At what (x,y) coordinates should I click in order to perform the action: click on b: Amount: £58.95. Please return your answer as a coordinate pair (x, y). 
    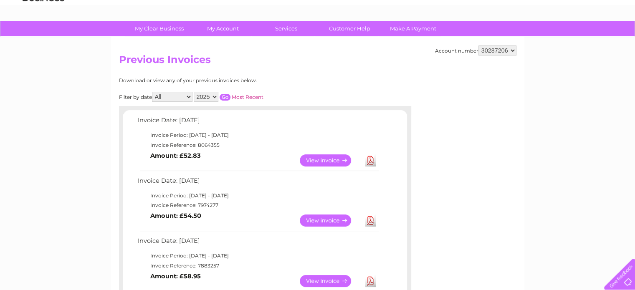
    Looking at the image, I should click on (175, 277).